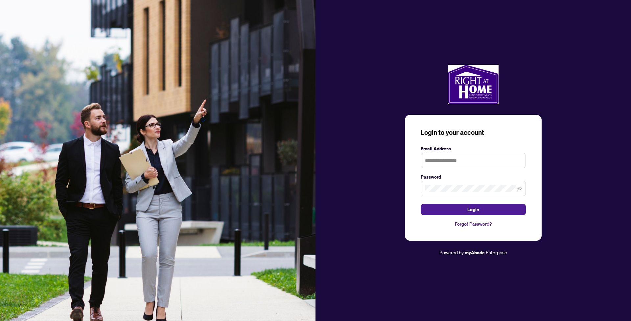  What do you see at coordinates (475, 253) in the screenshot?
I see `a: myAbode` at bounding box center [475, 253].